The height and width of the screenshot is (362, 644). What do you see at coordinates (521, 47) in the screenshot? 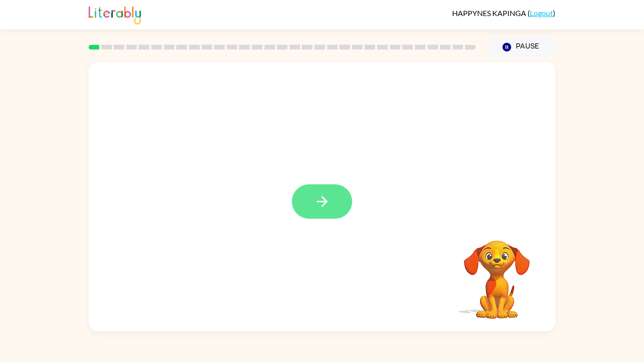
I see `button: Pause` at bounding box center [521, 47].